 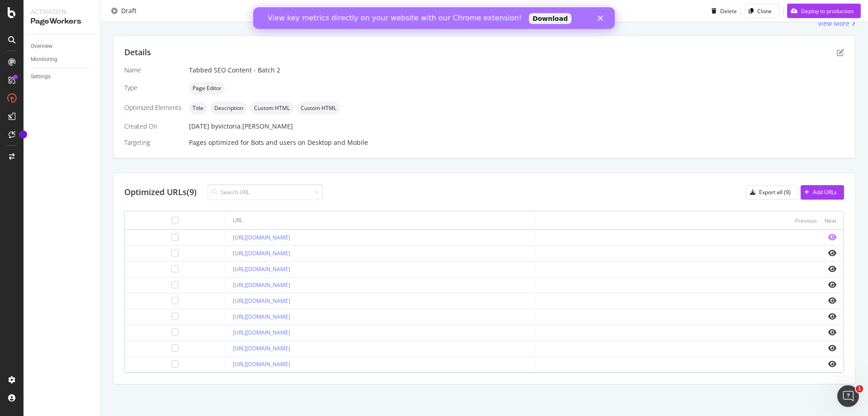 I want to click on a: Overview, so click(x=62, y=46).